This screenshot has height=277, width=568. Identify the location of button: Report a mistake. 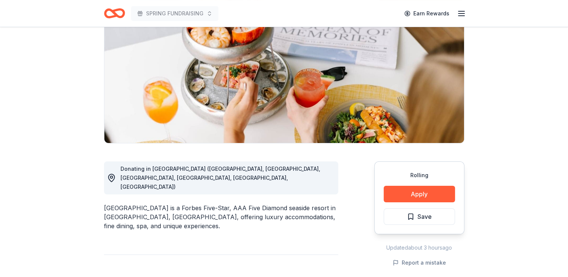
(420, 263).